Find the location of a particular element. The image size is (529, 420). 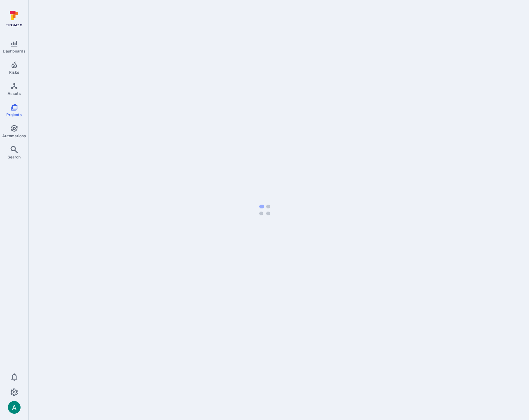

span: Risks is located at coordinates (14, 72).